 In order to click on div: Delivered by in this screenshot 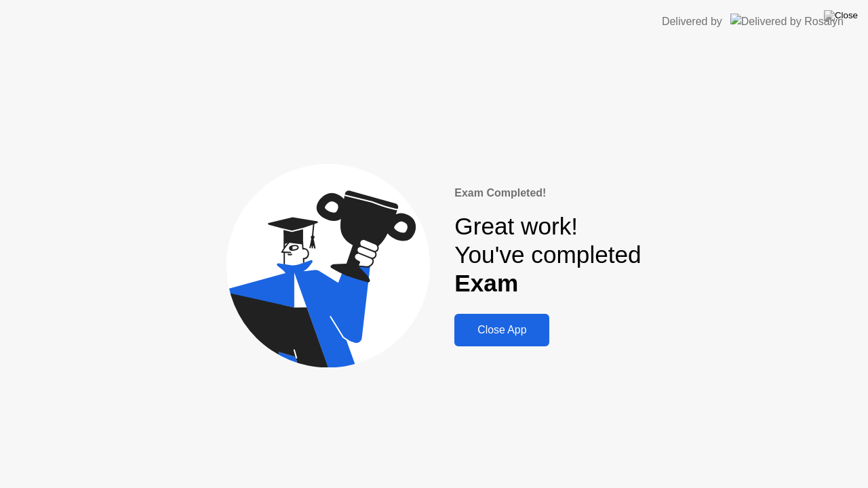, I will do `click(692, 22)`.